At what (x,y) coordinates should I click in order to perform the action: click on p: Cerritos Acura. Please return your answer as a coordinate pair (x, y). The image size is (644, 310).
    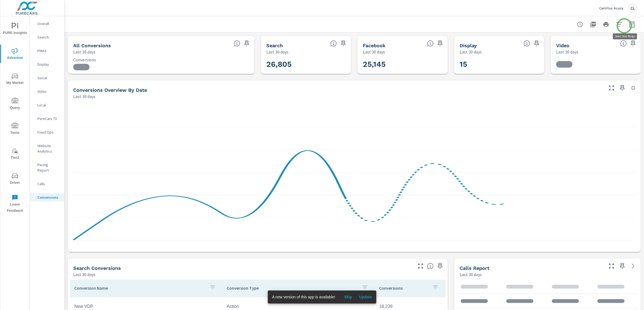
    Looking at the image, I should click on (612, 8).